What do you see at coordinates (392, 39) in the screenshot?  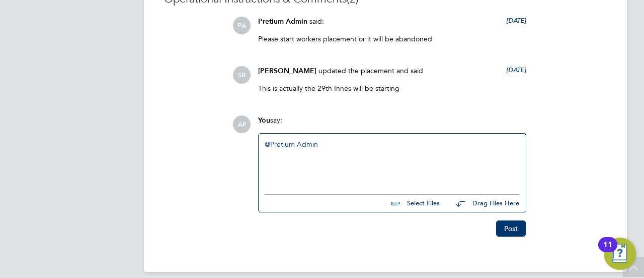 I see `p: Please start workers placement or it will be abandoned` at bounding box center [392, 39].